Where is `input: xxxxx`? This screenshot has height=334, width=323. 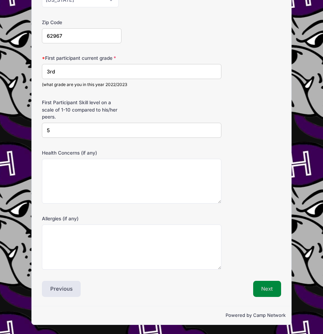
input: xxxxx is located at coordinates (82, 36).